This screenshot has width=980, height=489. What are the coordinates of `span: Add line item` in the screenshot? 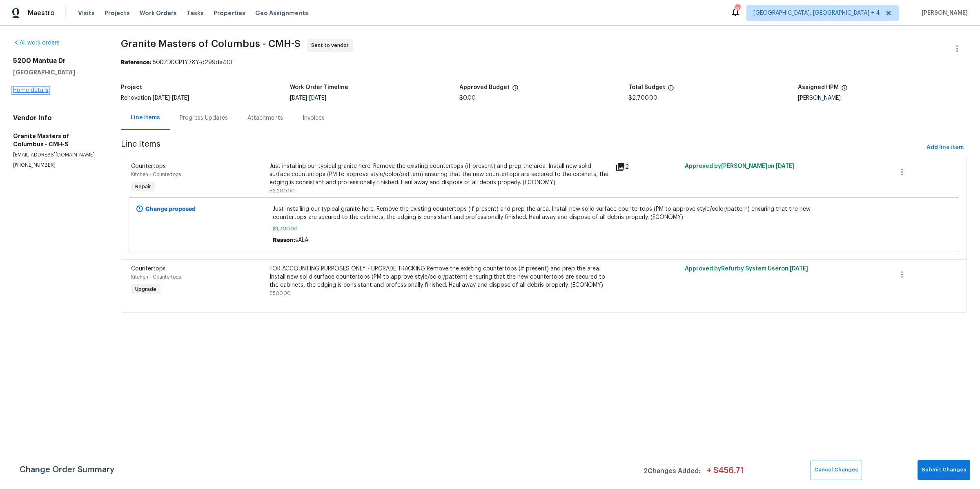 It's located at (945, 148).